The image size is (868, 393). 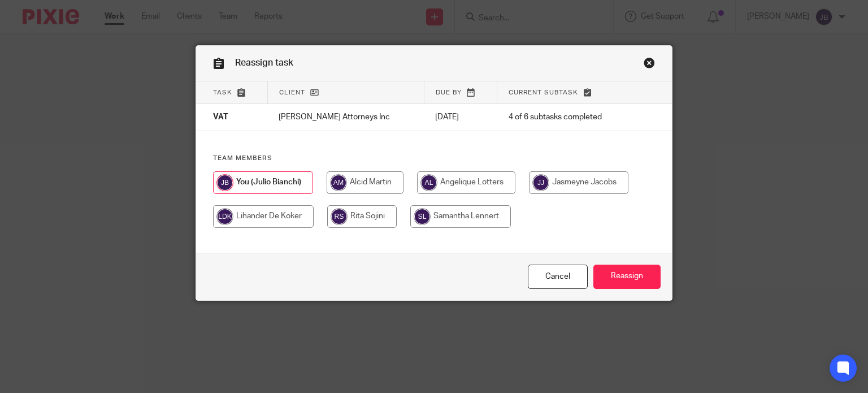 I want to click on span: Reassign task, so click(x=264, y=63).